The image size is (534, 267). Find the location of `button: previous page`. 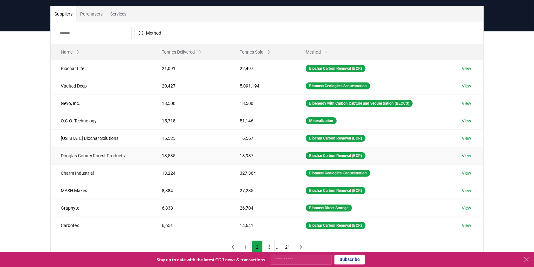

button: previous page is located at coordinates (233, 247).